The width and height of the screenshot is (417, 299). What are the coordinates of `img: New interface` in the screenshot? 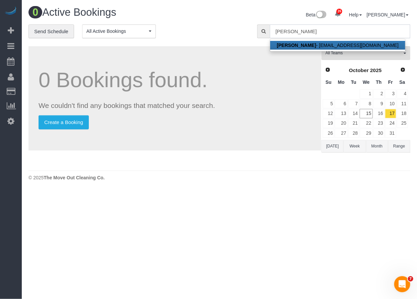 It's located at (321, 15).